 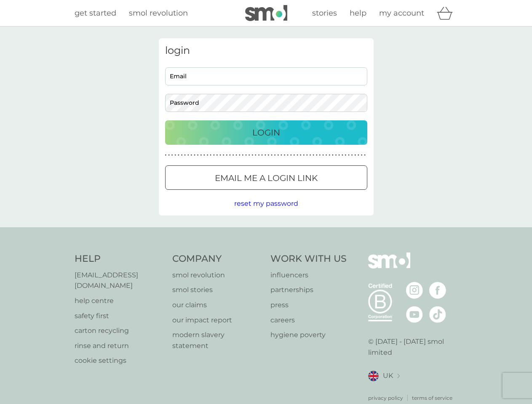 I want to click on p: our impact report, so click(x=217, y=321).